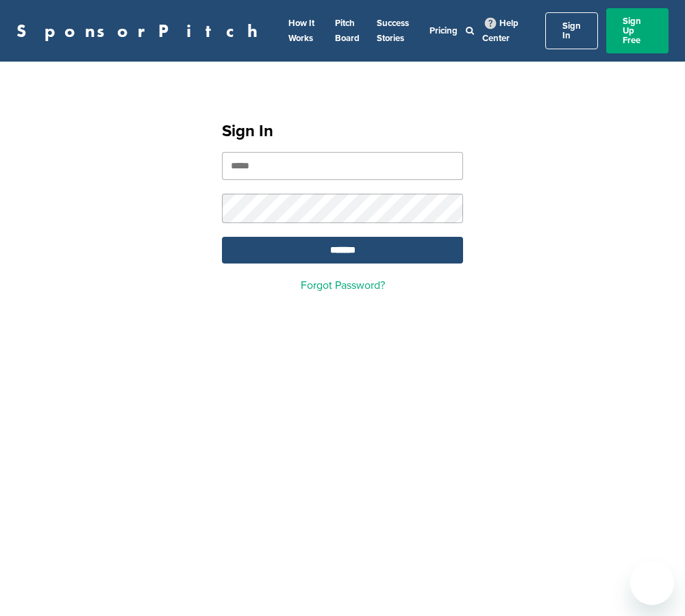 Image resolution: width=685 pixels, height=616 pixels. Describe the element at coordinates (500, 30) in the screenshot. I see `a: Help Center` at that location.